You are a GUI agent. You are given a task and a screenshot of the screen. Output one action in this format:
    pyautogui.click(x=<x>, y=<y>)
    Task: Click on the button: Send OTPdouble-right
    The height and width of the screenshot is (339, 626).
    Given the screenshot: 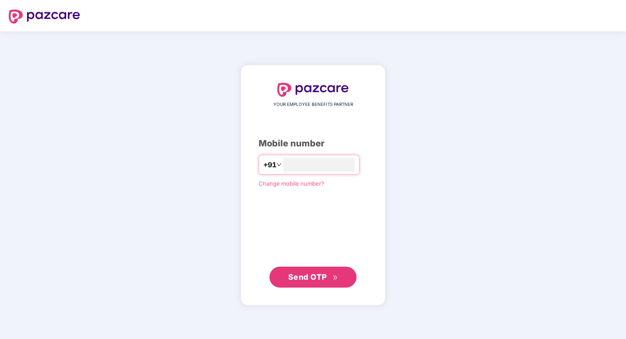 What is the action you would take?
    pyautogui.click(x=313, y=277)
    